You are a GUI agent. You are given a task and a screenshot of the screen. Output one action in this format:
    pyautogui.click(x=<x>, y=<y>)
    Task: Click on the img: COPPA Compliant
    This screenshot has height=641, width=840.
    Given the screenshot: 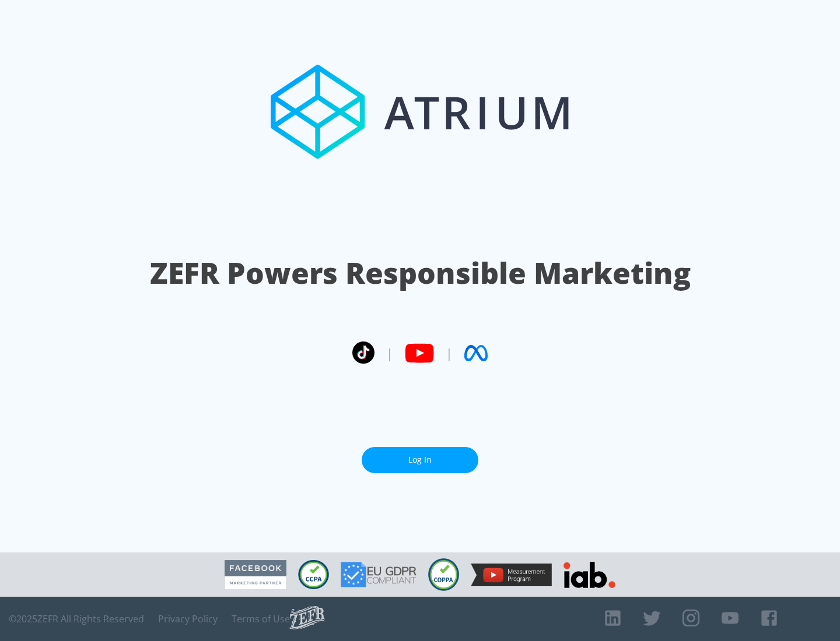 What is the action you would take?
    pyautogui.click(x=443, y=575)
    